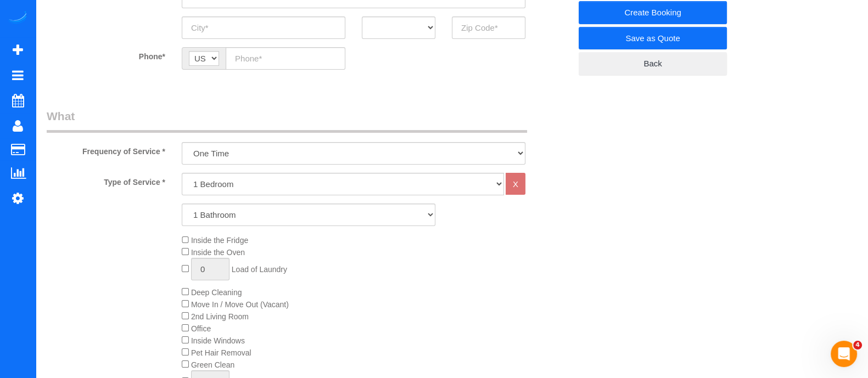 The height and width of the screenshot is (378, 868). What do you see at coordinates (218, 341) in the screenshot?
I see `span: Inside Windows` at bounding box center [218, 341].